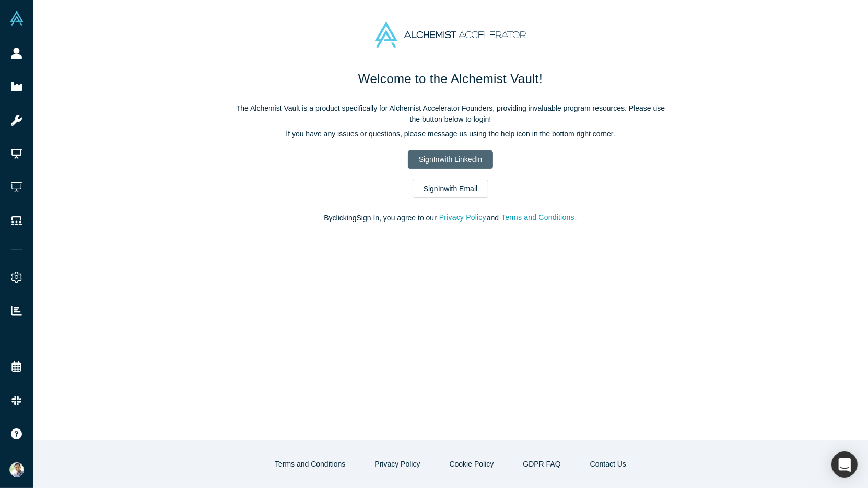  Describe the element at coordinates (450, 159) in the screenshot. I see `a: SignInwith LinkedIn` at that location.